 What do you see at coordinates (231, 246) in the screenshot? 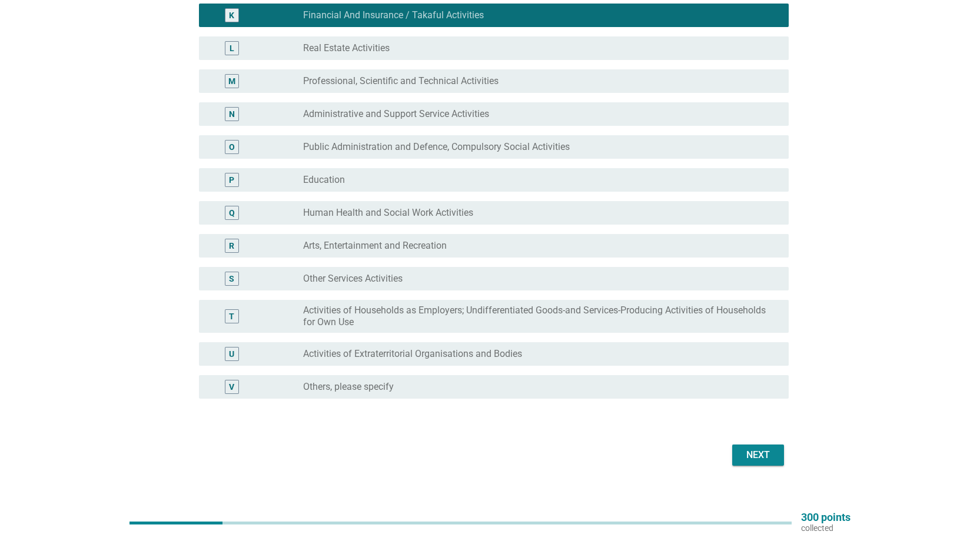
I see `div: R` at bounding box center [231, 246].